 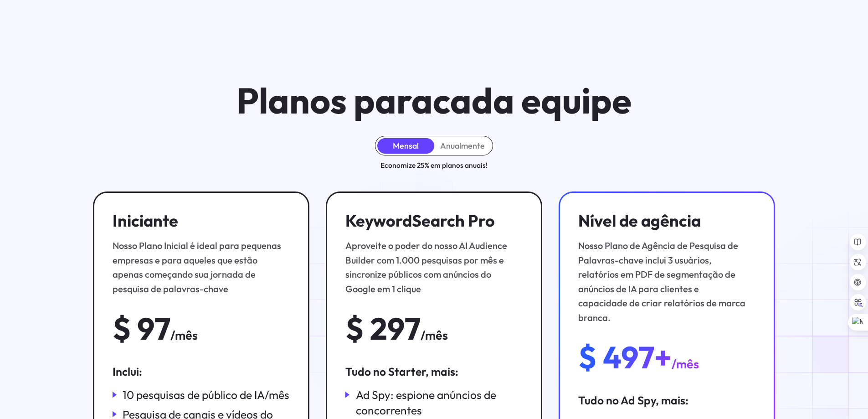 What do you see at coordinates (662, 282) in the screenshot?
I see `font: Nosso Plano de Agência de Pesquisa de Palavras-chave inclui 3 usuários, relatórios em PDF de segm...` at bounding box center [662, 282].